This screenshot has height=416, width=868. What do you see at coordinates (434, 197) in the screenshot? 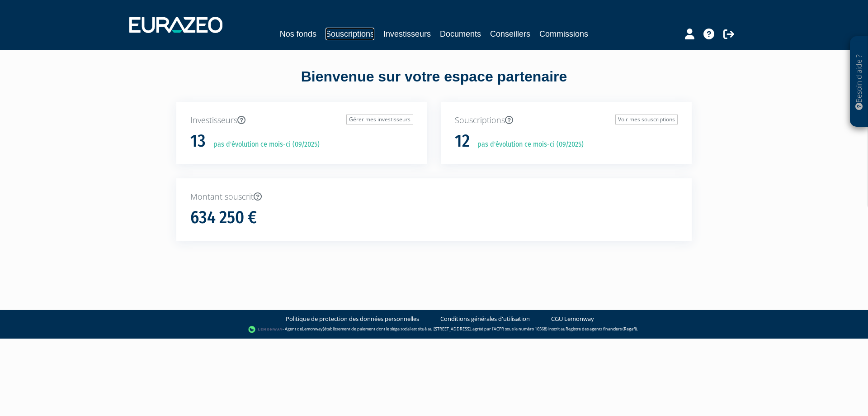
I see `p: Montant souscrit` at bounding box center [434, 197].